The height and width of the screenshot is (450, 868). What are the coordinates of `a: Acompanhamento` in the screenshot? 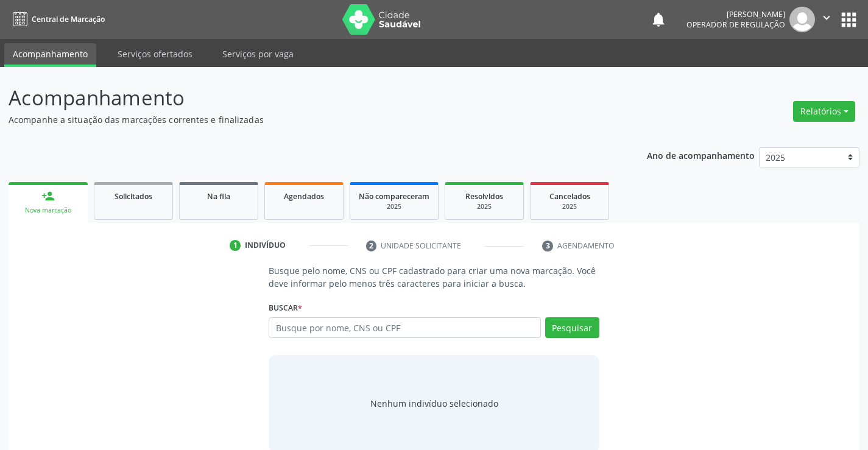 It's located at (50, 55).